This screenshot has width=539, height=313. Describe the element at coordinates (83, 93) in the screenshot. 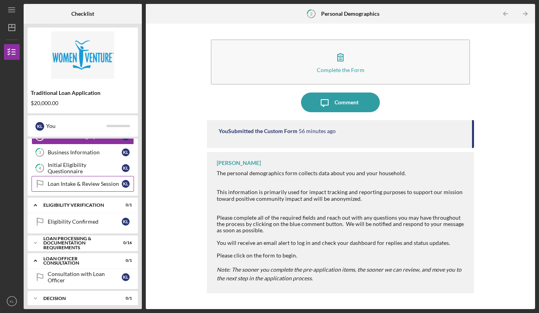

I see `div: Traditional Loan Application` at that location.